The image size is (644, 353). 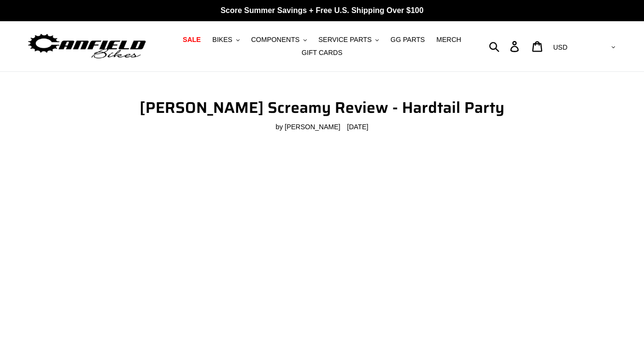 What do you see at coordinates (448, 40) in the screenshot?
I see `span: MERCH` at bounding box center [448, 40].